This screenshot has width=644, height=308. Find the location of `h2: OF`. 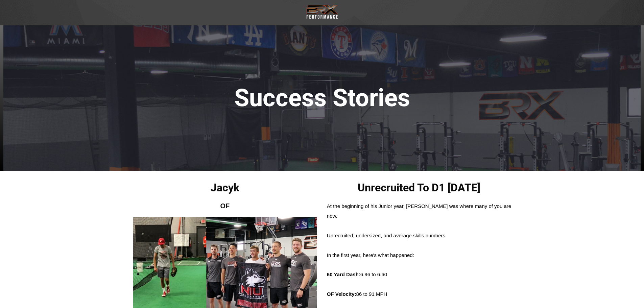

h2: OF is located at coordinates (225, 206).